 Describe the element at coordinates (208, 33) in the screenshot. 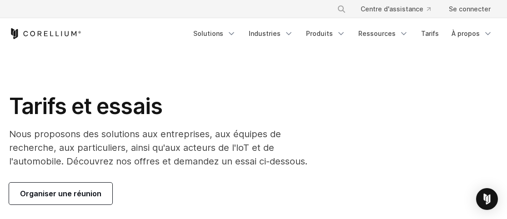

I see `font: Solutions` at that location.